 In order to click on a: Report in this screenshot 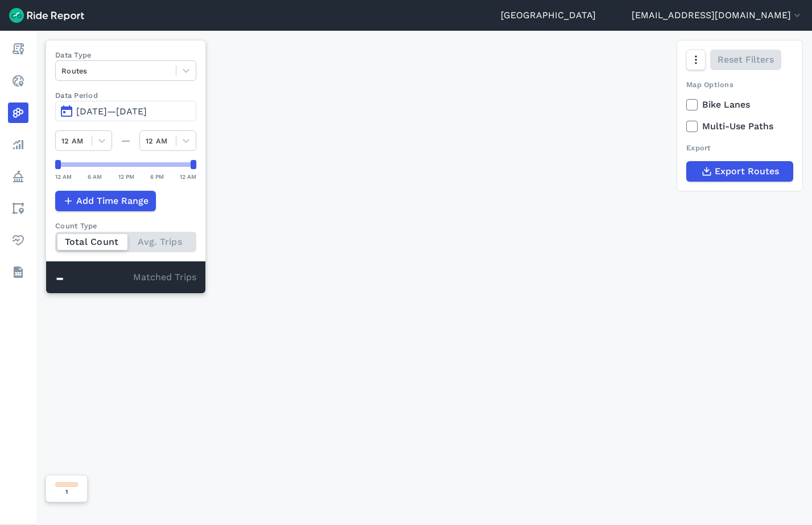, I will do `click(18, 49)`.